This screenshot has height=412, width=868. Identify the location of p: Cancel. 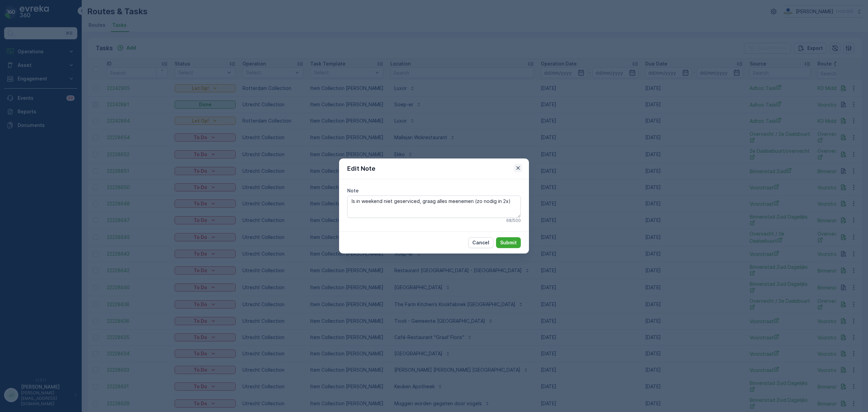
(481, 242).